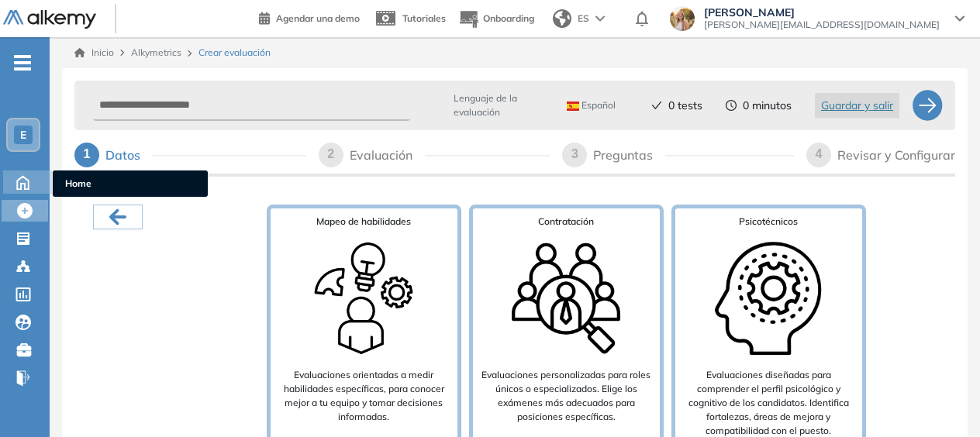 The image size is (980, 437). I want to click on span: 0 tests, so click(685, 106).